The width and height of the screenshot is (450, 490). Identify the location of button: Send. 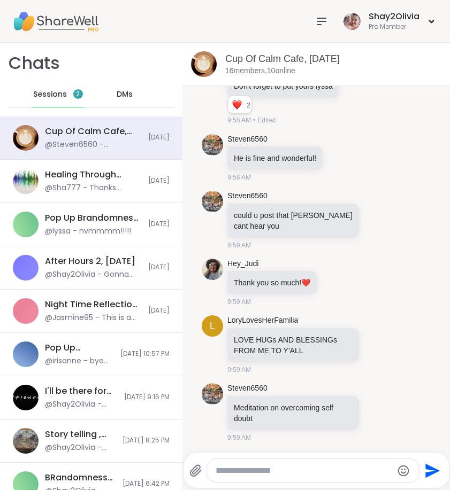
(431, 470).